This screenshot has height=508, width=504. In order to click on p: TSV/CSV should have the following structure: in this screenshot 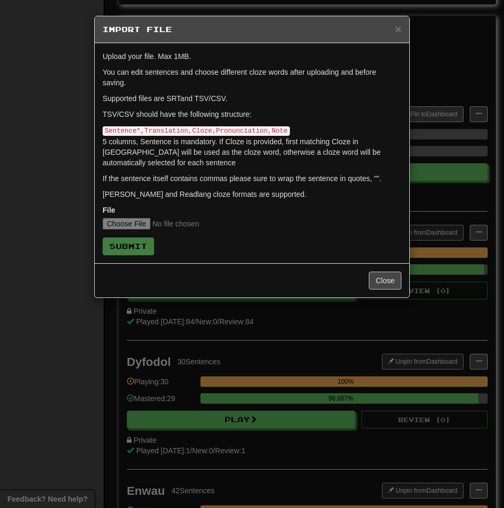, I will do `click(252, 114)`.